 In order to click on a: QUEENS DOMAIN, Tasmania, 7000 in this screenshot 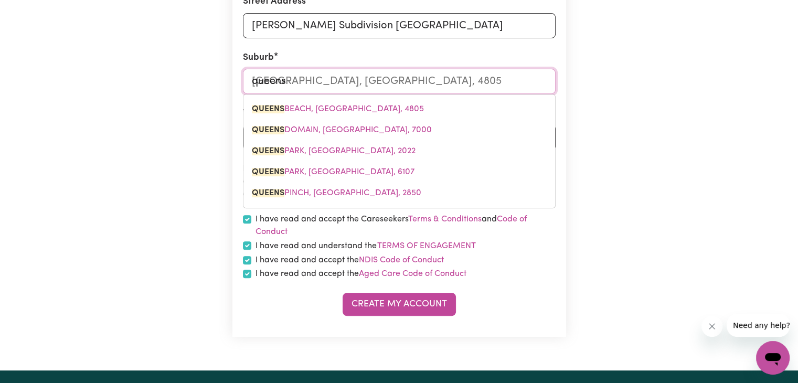, I will do `click(399, 130)`.